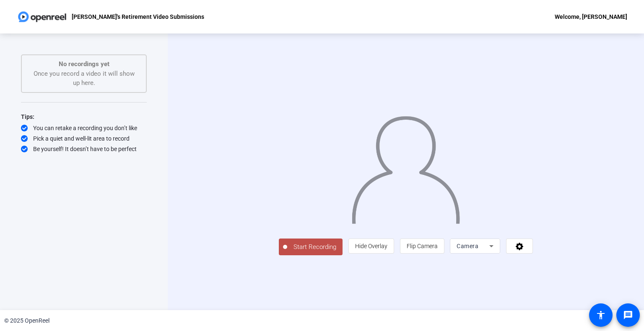 This screenshot has width=644, height=331. I want to click on button: Flip Camera, so click(422, 246).